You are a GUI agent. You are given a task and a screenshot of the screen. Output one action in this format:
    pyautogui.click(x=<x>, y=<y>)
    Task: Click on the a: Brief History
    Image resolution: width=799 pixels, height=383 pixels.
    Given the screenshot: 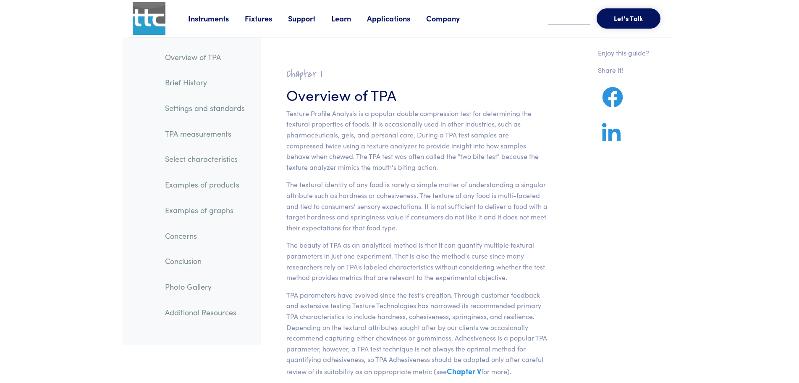 What is the action you would take?
    pyautogui.click(x=205, y=82)
    